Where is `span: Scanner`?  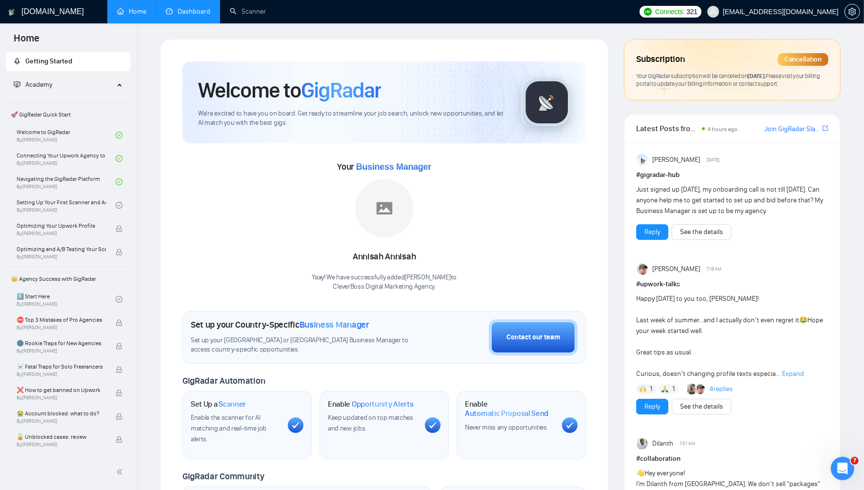
span: Scanner is located at coordinates (232, 404).